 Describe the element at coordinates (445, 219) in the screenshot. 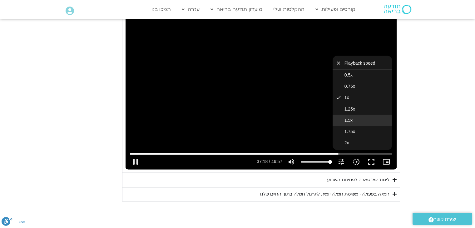

I see `span: יצירת קשר` at that location.